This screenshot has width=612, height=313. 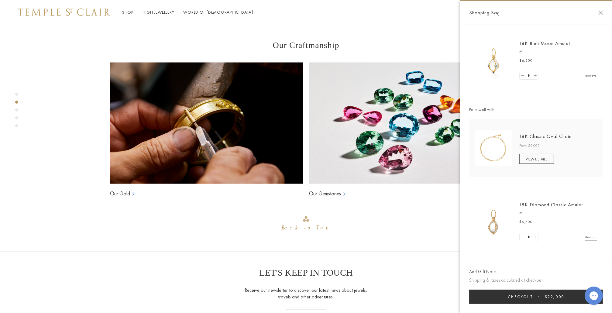 I want to click on img: P51800-E18, so click(x=493, y=222).